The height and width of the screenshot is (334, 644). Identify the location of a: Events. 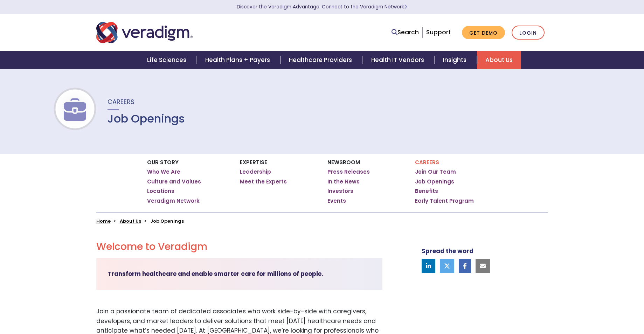
(337, 201).